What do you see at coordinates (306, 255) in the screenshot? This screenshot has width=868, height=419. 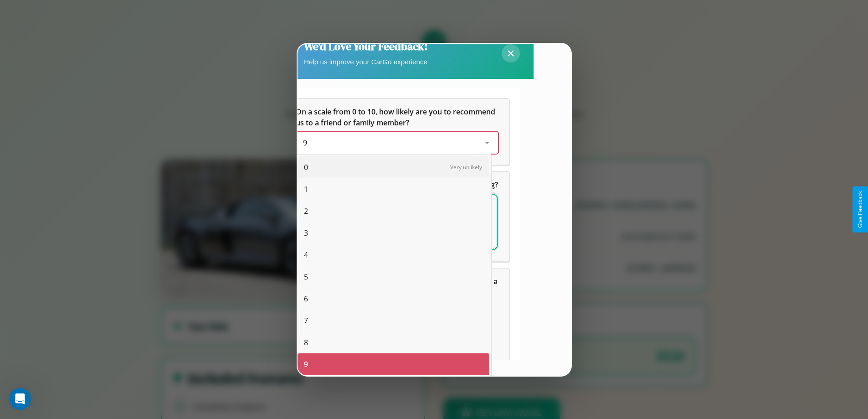 I see `span: 4` at bounding box center [306, 255].